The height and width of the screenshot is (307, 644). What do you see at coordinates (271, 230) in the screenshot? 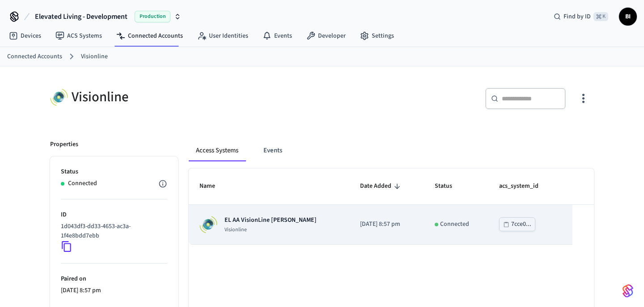
I see `p: Visionline` at bounding box center [271, 230].